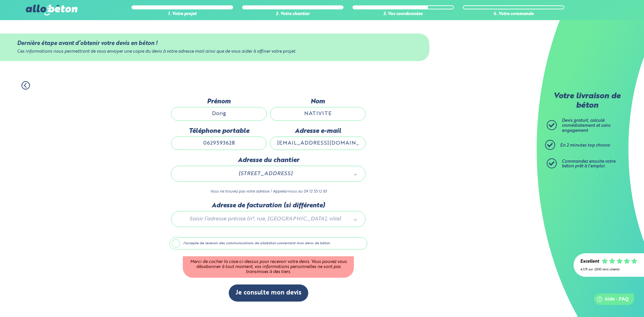 Image resolution: width=644 pixels, height=317 pixels. What do you see at coordinates (293, 14) in the screenshot?
I see `div: 2. Votre chantier` at bounding box center [293, 14].